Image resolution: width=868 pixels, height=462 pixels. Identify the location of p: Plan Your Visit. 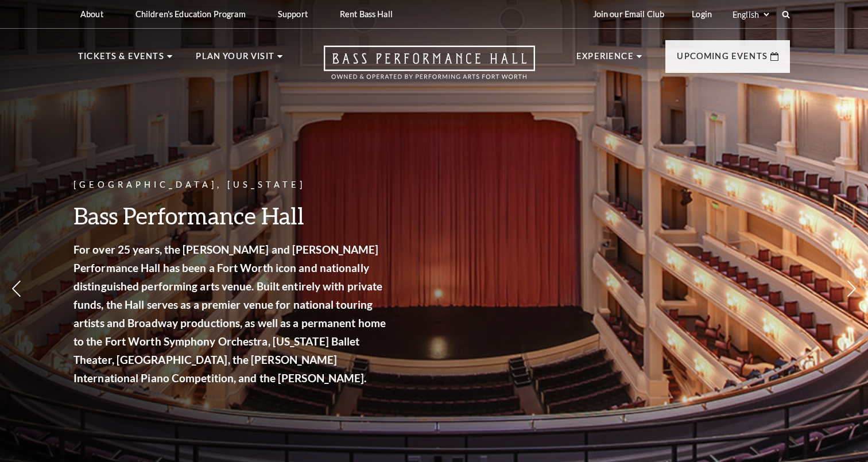
(235, 59).